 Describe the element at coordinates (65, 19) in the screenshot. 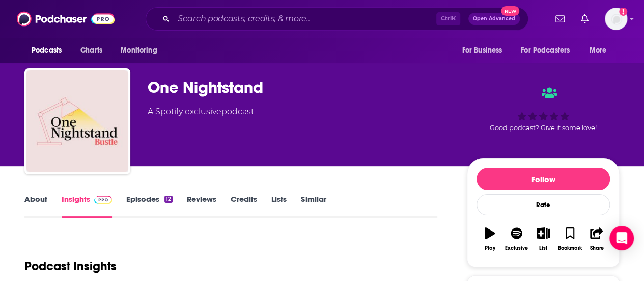

I see `a: Podchaser - Follow, Share and Rate Podcasts` at that location.